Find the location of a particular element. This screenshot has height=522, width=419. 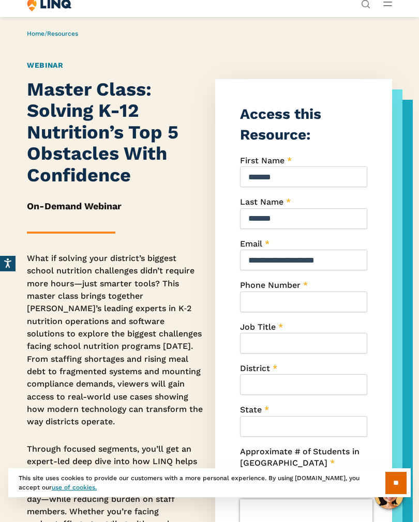

p: What if solving your district’s biggest school nutrition challenges didn’t require more hours—jus... is located at coordinates (115, 340).